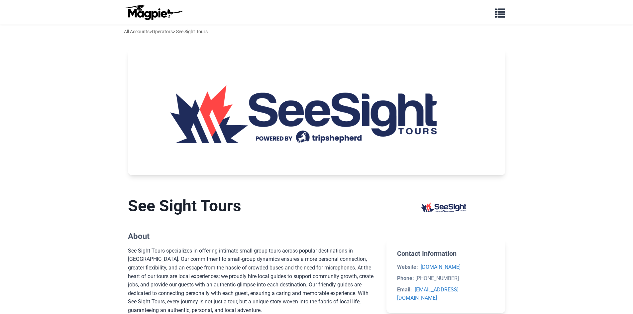 The image size is (633, 314). What do you see at coordinates (252, 236) in the screenshot?
I see `h2: About` at bounding box center [252, 236].